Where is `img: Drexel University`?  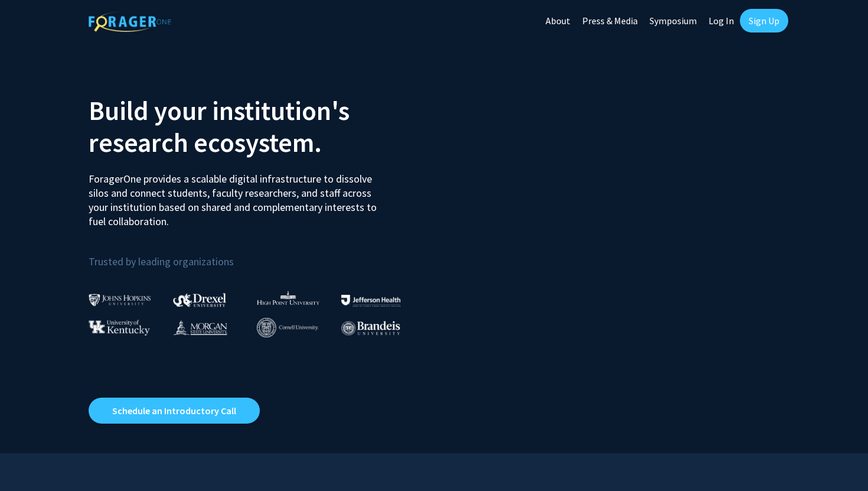 img: Drexel University is located at coordinates (199, 299).